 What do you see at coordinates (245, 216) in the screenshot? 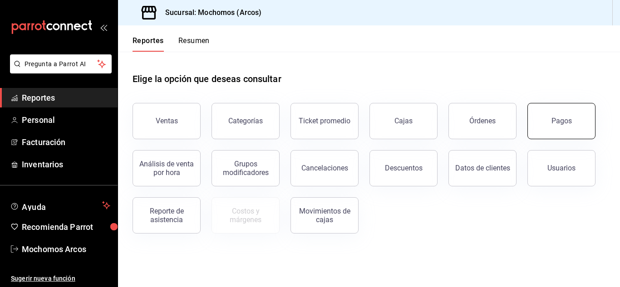
I see `div: Costos y márgenes` at bounding box center [245, 216].